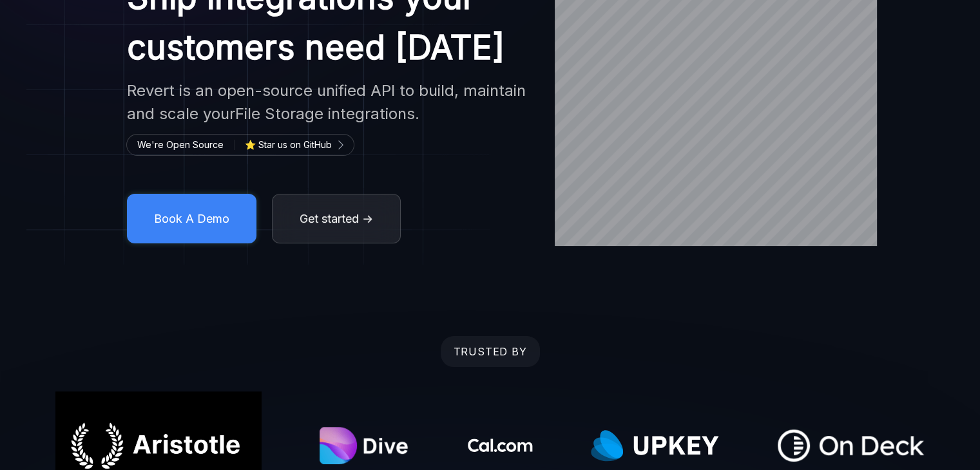 Image resolution: width=980 pixels, height=470 pixels. What do you see at coordinates (293, 145) in the screenshot?
I see `a: ⭐ Star us on GitHub` at bounding box center [293, 145].